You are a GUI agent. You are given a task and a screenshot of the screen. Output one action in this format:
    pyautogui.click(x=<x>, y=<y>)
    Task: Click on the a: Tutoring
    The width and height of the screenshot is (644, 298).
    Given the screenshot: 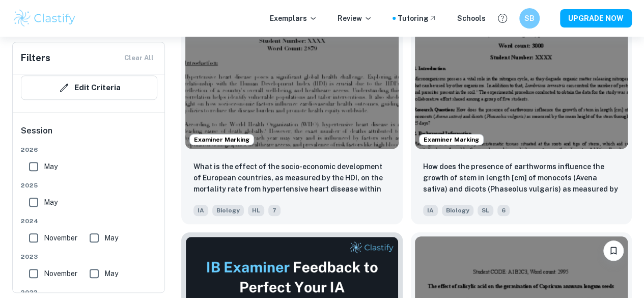 What is the action you would take?
    pyautogui.click(x=417, y=18)
    